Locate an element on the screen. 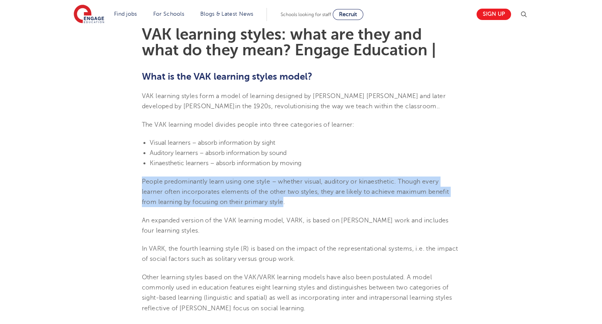  a: Recruit is located at coordinates (348, 14).